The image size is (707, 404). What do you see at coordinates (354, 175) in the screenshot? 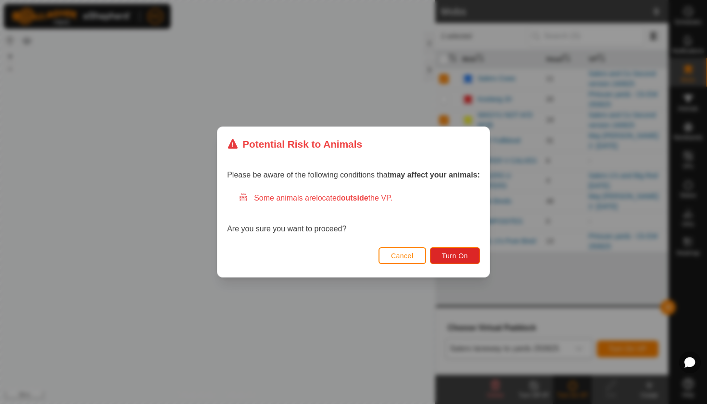
I see `span: Please be aware of the following conditions that` at bounding box center [354, 175].